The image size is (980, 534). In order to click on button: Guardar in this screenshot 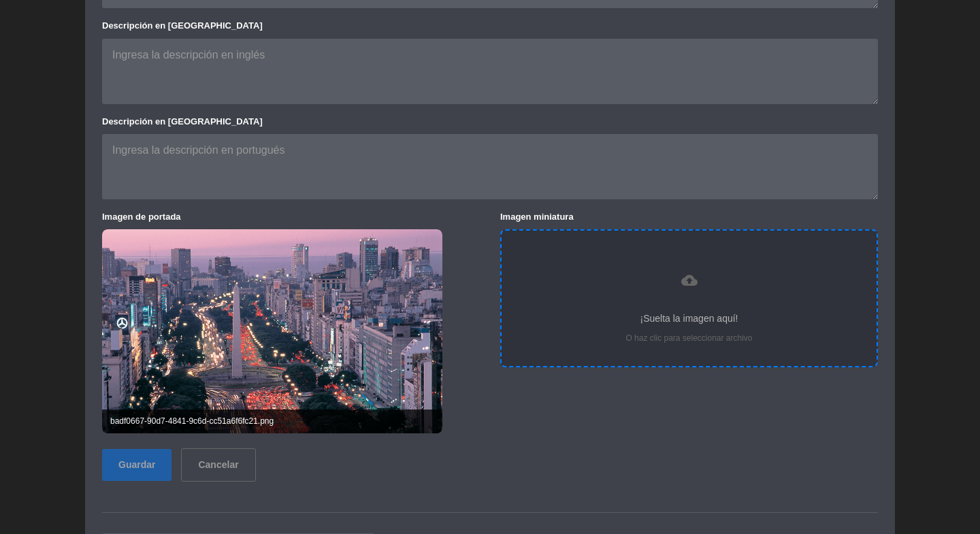, I will do `click(136, 464)`.